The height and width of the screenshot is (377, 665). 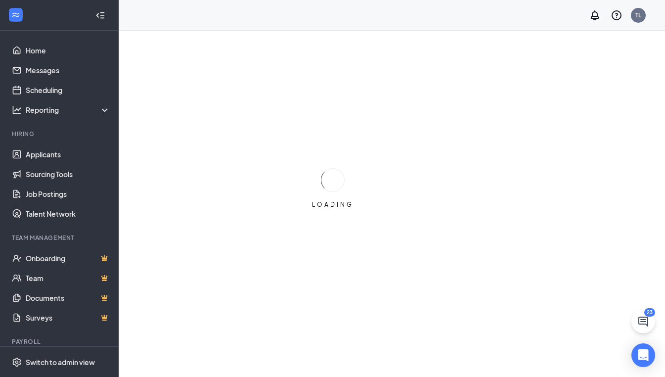 What do you see at coordinates (100, 15) in the screenshot?
I see `svg: Collapse` at bounding box center [100, 15].